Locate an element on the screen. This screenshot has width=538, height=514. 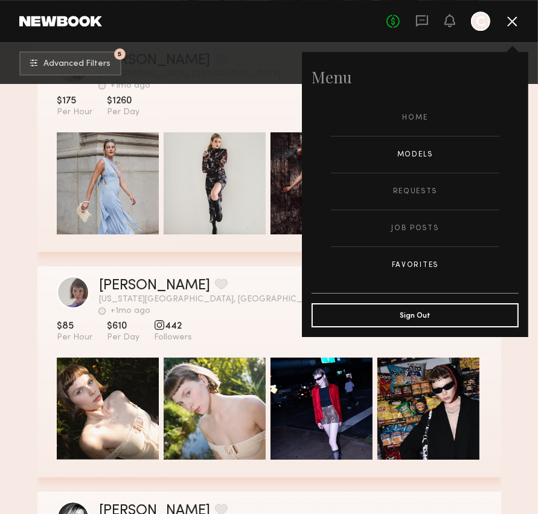
span: Advanced Filters is located at coordinates (77, 64).